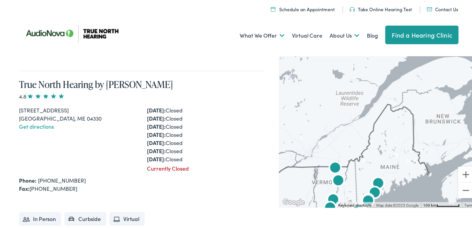 The height and width of the screenshot is (228, 472). I want to click on a: Find a Hearing Clinic, so click(422, 34).